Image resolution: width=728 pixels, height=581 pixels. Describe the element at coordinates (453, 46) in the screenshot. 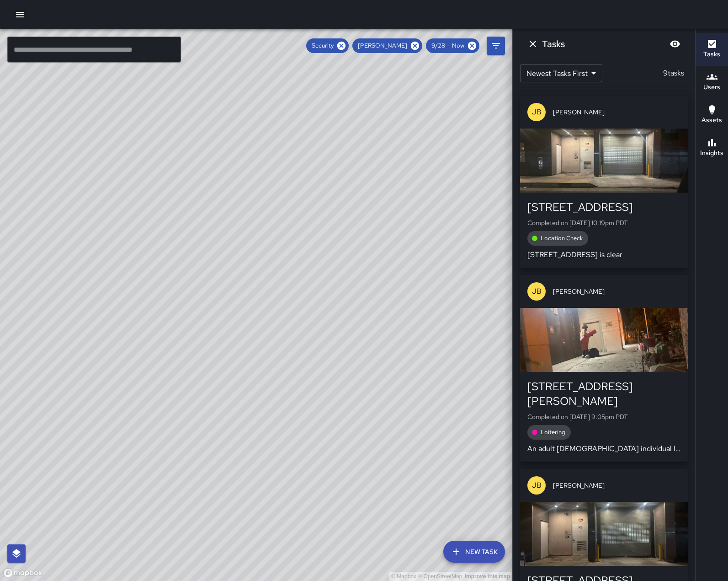

I see `div: 9/28 — Now` at that location.